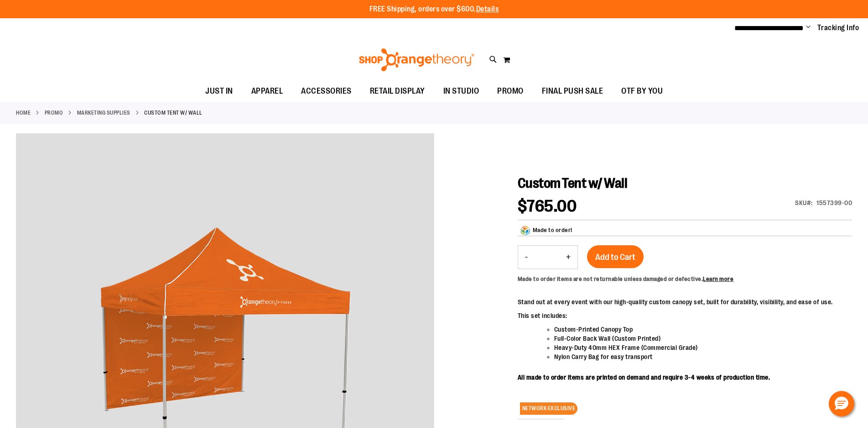 The height and width of the screenshot is (428, 868). I want to click on button: Account menu, so click(808, 28).